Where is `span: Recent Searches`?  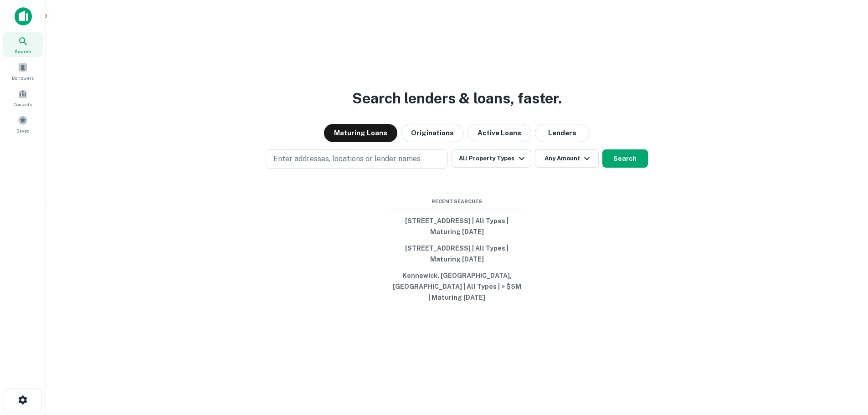 span: Recent Searches is located at coordinates (457, 201).